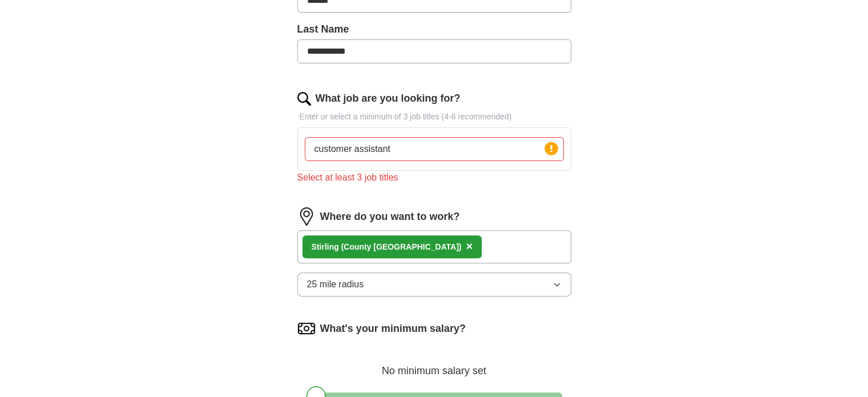 The width and height of the screenshot is (868, 397). Describe the element at coordinates (390, 217) in the screenshot. I see `label: Where do you want to work?` at that location.